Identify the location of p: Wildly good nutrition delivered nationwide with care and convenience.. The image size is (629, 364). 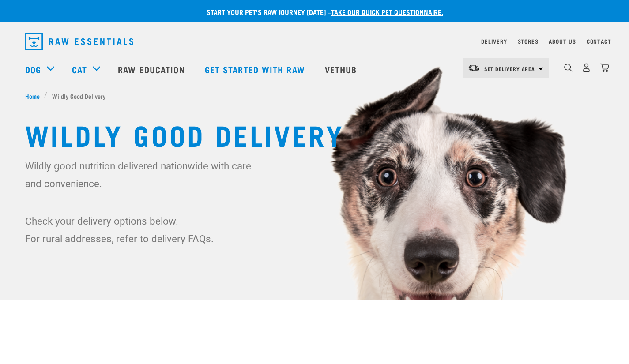
(141, 175).